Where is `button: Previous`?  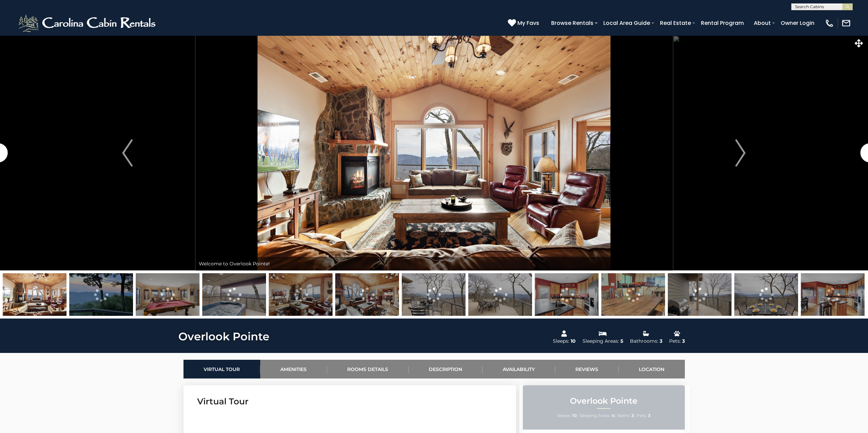
button: Previous is located at coordinates (128, 153).